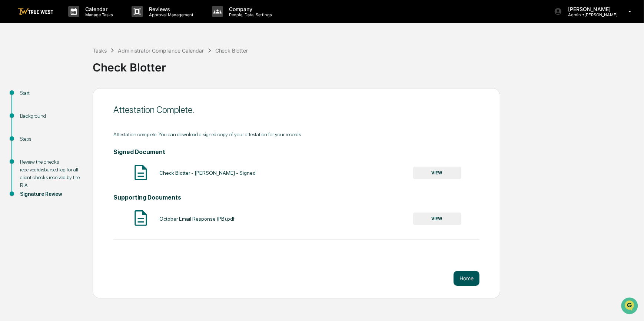  Describe the element at coordinates (76, 97) in the screenshot. I see `span: Attestations` at that location.